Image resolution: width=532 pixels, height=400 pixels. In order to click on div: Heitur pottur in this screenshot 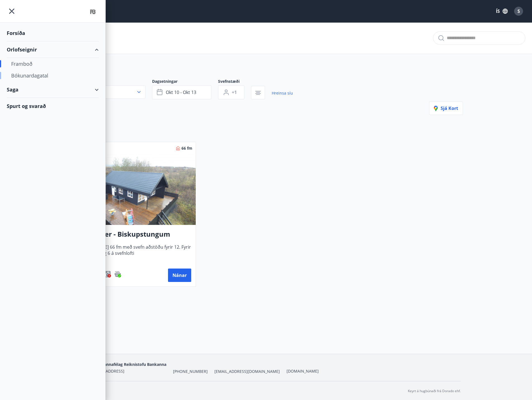, I will do `click(118, 274)`.